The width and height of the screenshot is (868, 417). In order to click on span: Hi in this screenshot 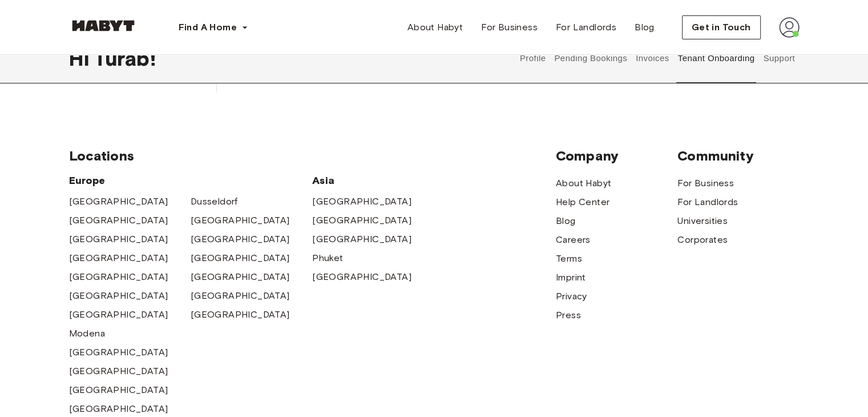, I will do `click(81, 58)`.